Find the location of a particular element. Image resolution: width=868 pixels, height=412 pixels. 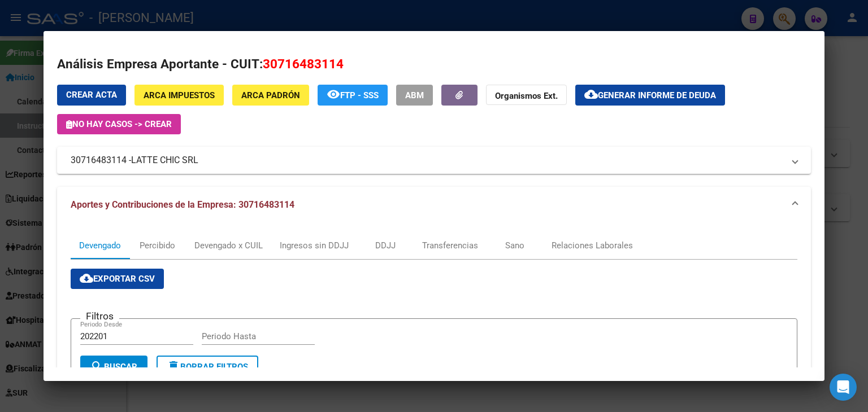

button: Buscar is located at coordinates (113, 367).